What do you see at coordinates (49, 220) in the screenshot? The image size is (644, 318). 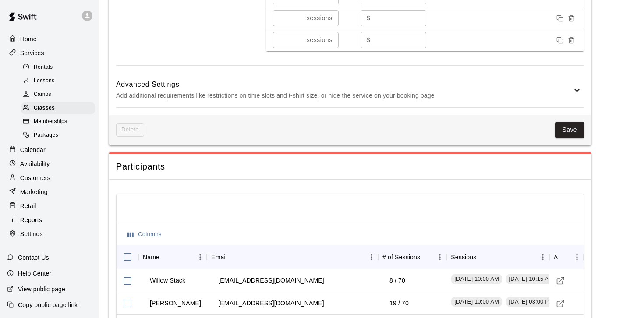 I see `div: Reports` at bounding box center [49, 220].